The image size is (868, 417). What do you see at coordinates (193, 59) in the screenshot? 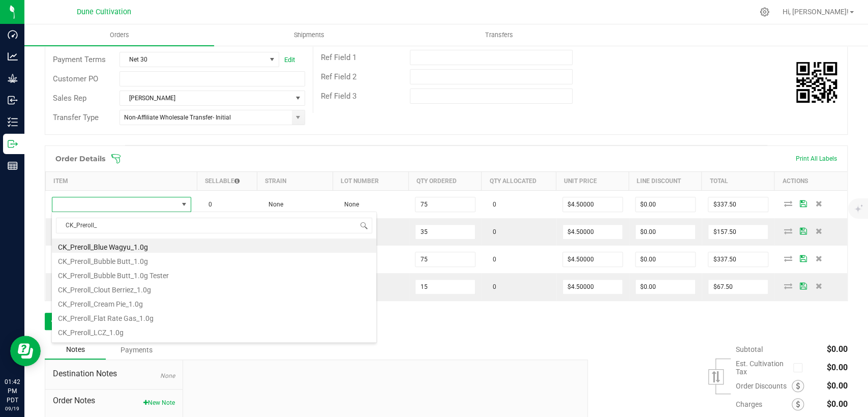
I see `span: Net 30` at bounding box center [193, 59].